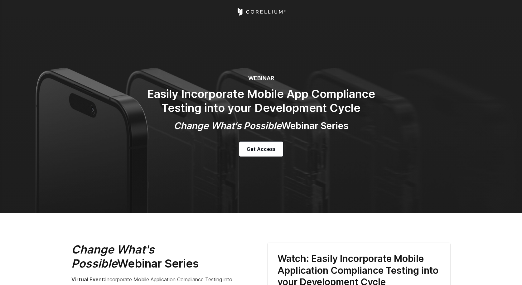 The image size is (522, 285). What do you see at coordinates (261, 78) in the screenshot?
I see `h6: WEBINAR` at bounding box center [261, 78].